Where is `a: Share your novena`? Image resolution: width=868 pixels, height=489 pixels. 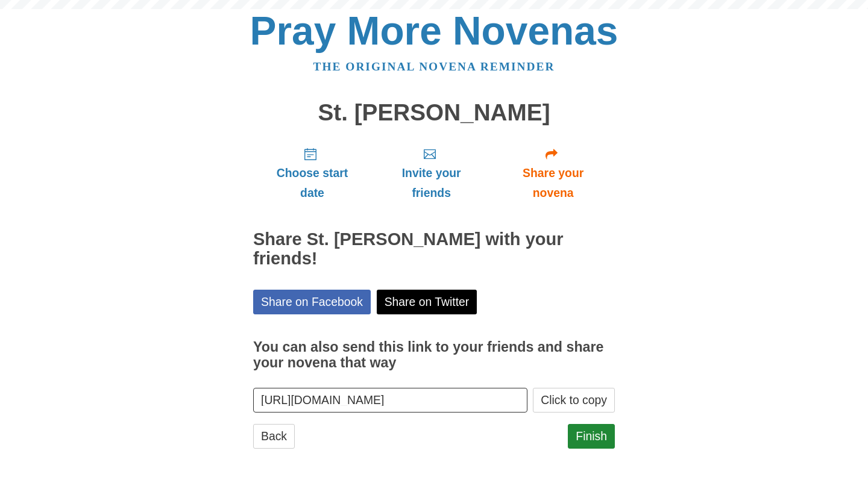
a: Share your novena is located at coordinates (553, 173).